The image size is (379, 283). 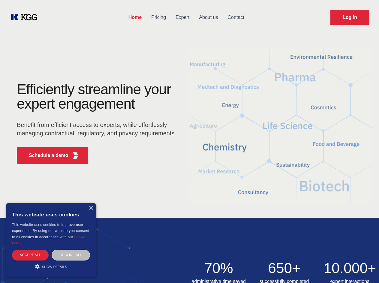 I want to click on a: Request Demo, so click(x=350, y=17).